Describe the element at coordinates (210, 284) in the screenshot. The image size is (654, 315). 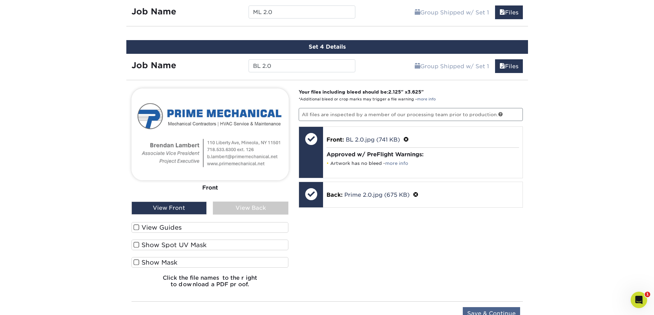
I see `h6: Click the file names to the right to download a PDF proof.` at that location.